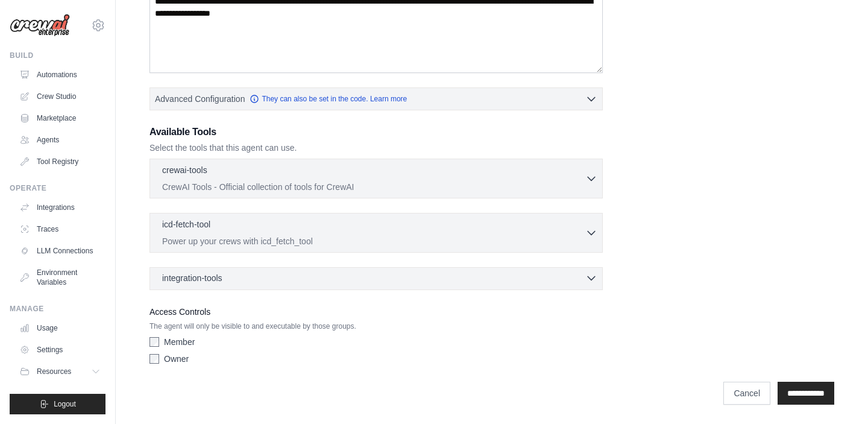 Image resolution: width=868 pixels, height=424 pixels. What do you see at coordinates (59, 277) in the screenshot?
I see `a: Environment Variables` at bounding box center [59, 277].